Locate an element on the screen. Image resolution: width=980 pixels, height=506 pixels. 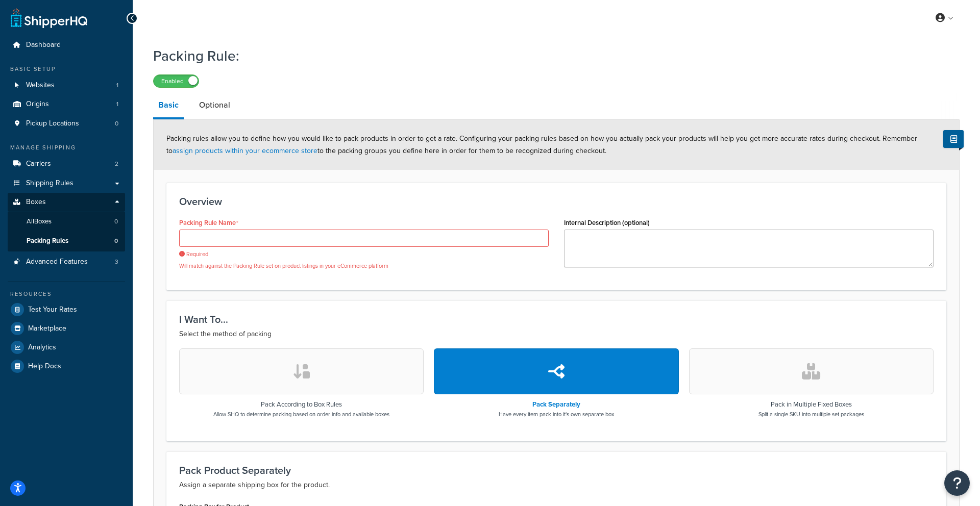
a: Dashboard is located at coordinates (66, 45).